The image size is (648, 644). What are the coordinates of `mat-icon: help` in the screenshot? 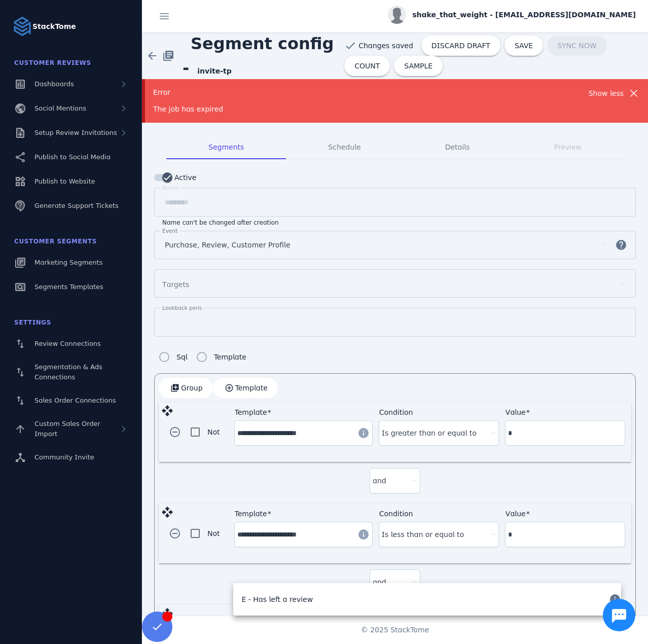 It's located at (621, 245).